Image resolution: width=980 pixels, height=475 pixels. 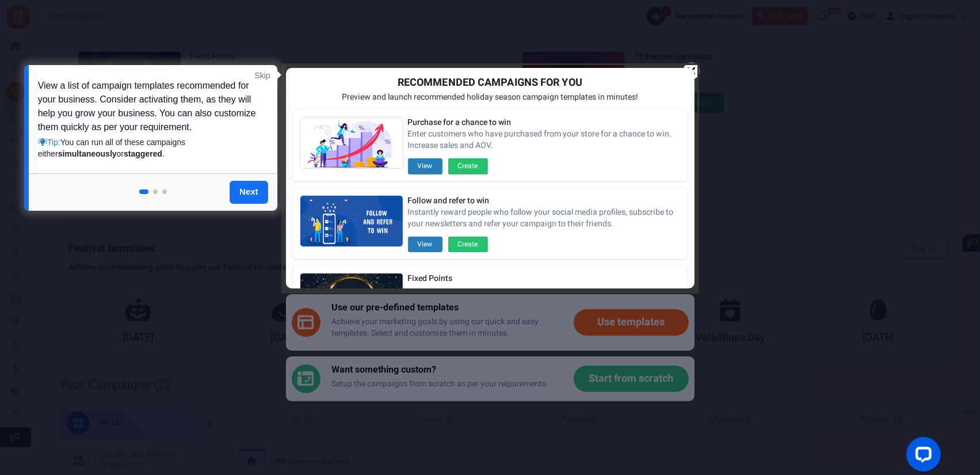 What do you see at coordinates (87, 153) in the screenshot?
I see `strong: simultaneously` at bounding box center [87, 153].